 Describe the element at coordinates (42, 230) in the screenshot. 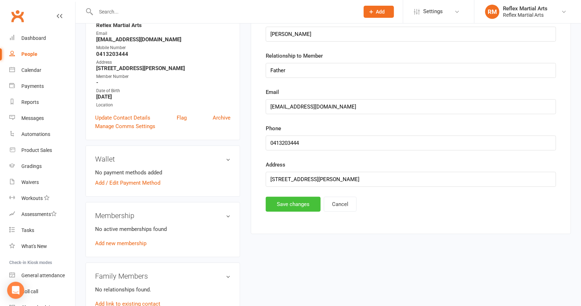

I see `a: Tasks` at that location.